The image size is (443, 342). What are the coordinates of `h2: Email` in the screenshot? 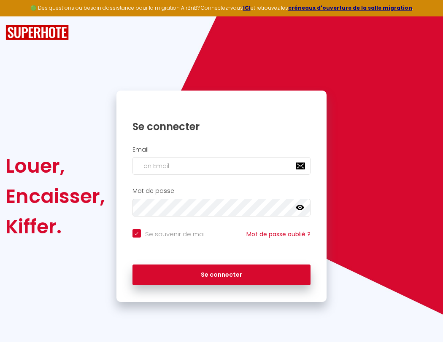 It's located at (221, 150).